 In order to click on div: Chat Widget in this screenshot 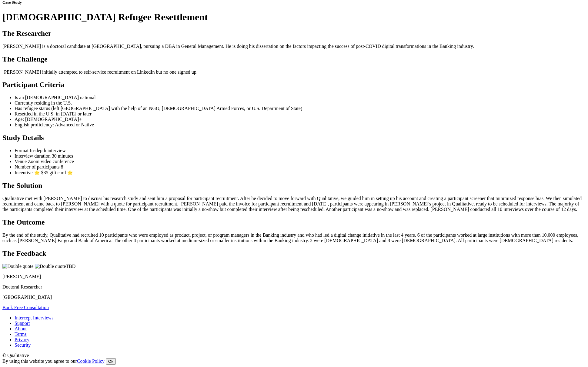, I will do `click(572, 353)`.